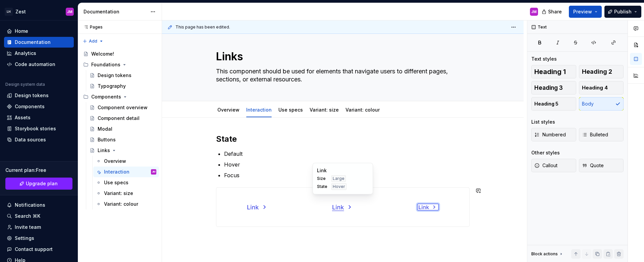 This screenshot has height=262, width=644. What do you see at coordinates (597, 72) in the screenshot?
I see `span: Heading 2` at bounding box center [597, 72].